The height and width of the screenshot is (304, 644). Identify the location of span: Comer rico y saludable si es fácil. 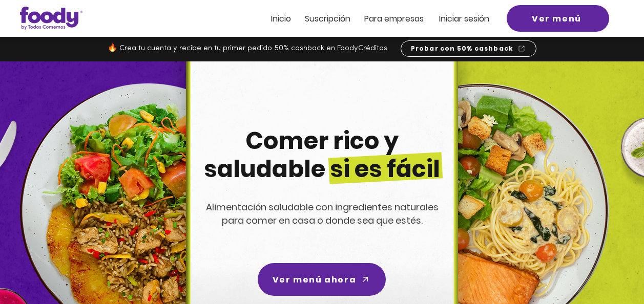
(322, 155).